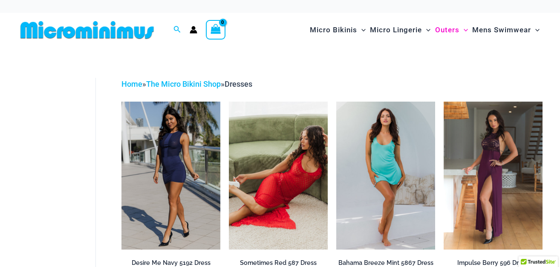  What do you see at coordinates (183, 84) in the screenshot?
I see `a: The Micro Bikini Shop` at bounding box center [183, 84].